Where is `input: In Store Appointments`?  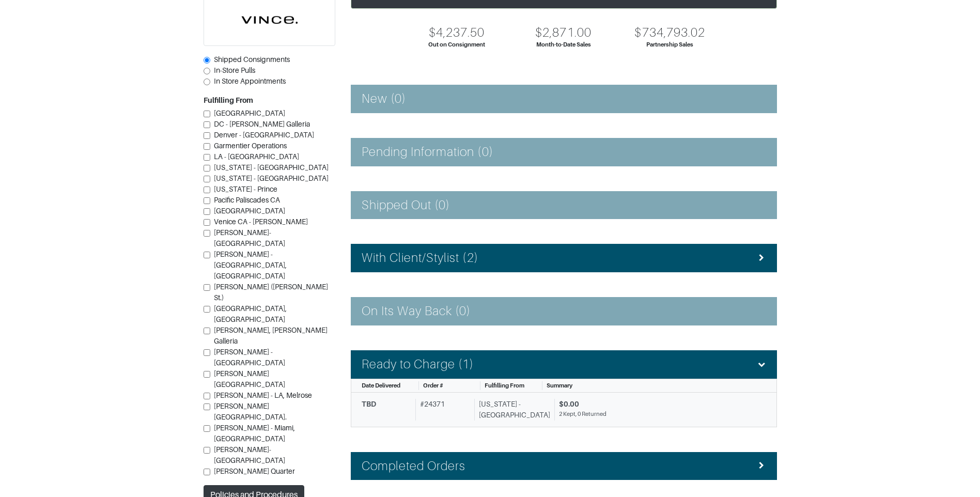
input: In Store Appointments is located at coordinates (207, 82).